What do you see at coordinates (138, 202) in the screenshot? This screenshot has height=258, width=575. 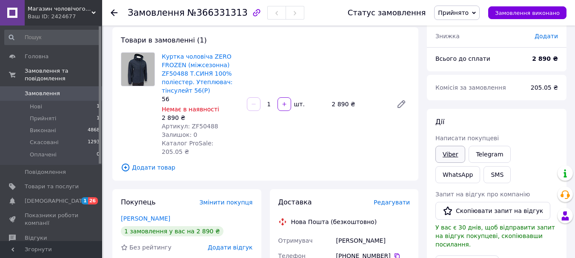 I see `span: Покупець` at bounding box center [138, 202].